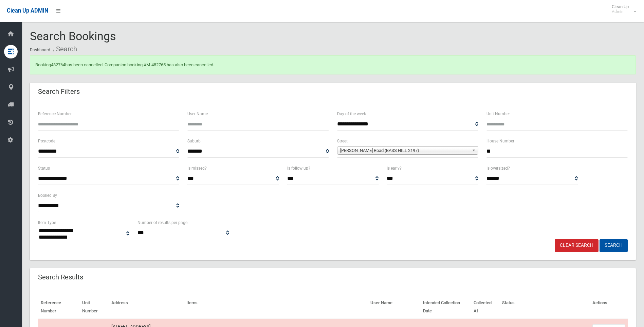 This screenshot has height=327, width=644. Describe the element at coordinates (622, 9) in the screenshot. I see `span: Clean Up` at that location.